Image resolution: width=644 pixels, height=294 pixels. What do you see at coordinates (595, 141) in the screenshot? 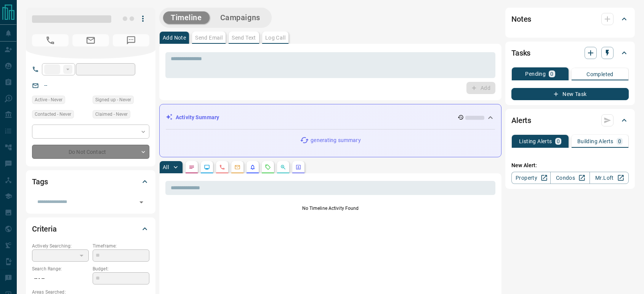
I see `p: Building Alerts` at bounding box center [595, 141].